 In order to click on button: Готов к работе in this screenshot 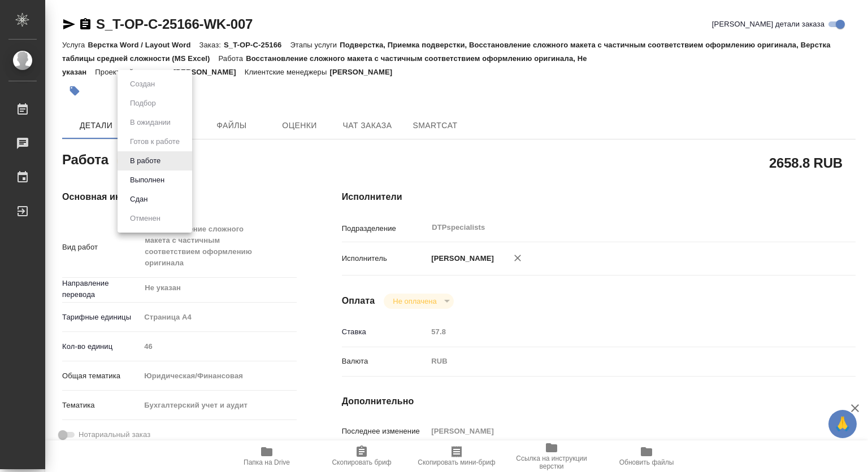, I will do `click(155, 142)`.